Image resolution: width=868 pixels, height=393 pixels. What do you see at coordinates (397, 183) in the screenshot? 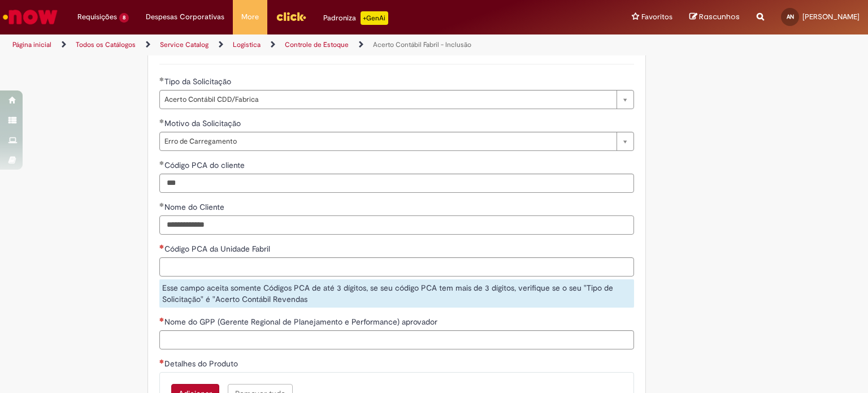
I see `input: Código PCA do cliente` at bounding box center [397, 183].